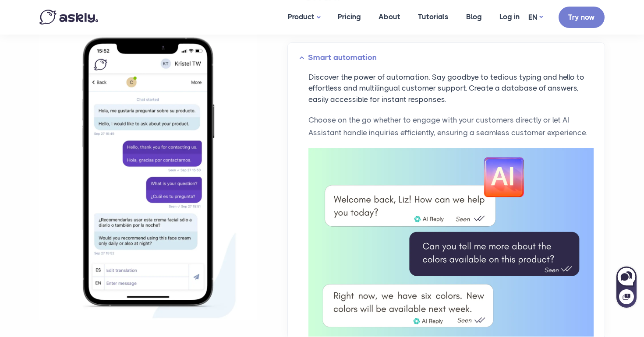 The width and height of the screenshot is (644, 337). I want to click on p: Discover the power of automation. Say goodbye to tedious typing and hello to effortless and multi..., so click(450, 88).